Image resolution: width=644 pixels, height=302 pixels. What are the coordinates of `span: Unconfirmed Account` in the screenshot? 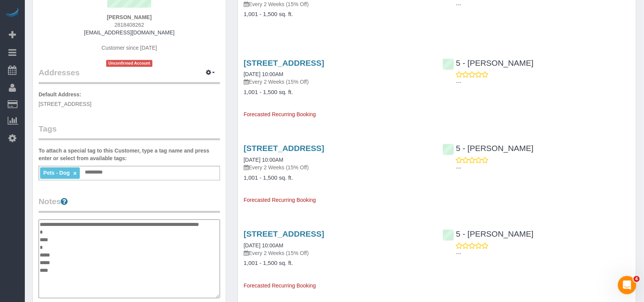 It's located at (129, 63).